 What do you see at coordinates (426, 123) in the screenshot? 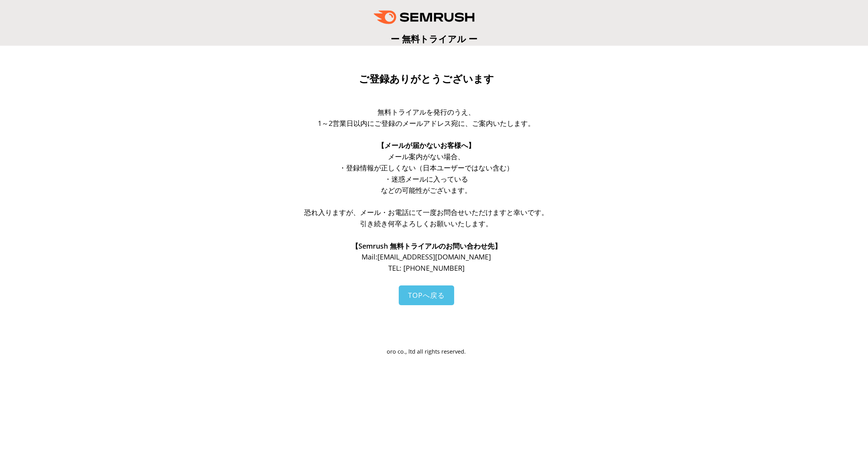
I see `span: 1～2営業日以内にご登録のメールアドレス宛に、ご案内いたします。` at bounding box center [426, 123].